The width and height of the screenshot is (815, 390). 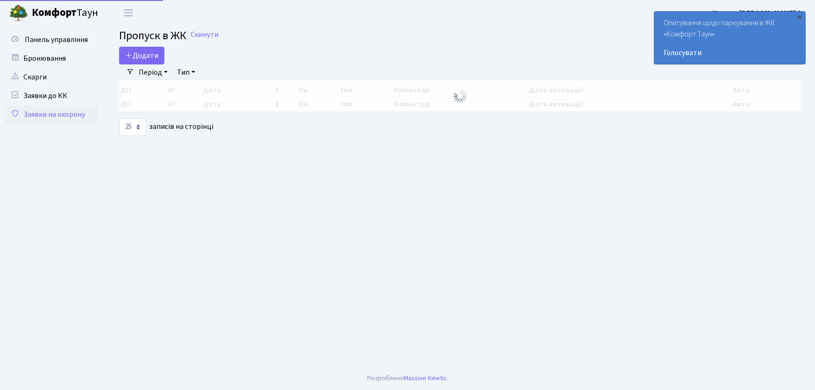 I want to click on a: Додати, so click(x=141, y=56).